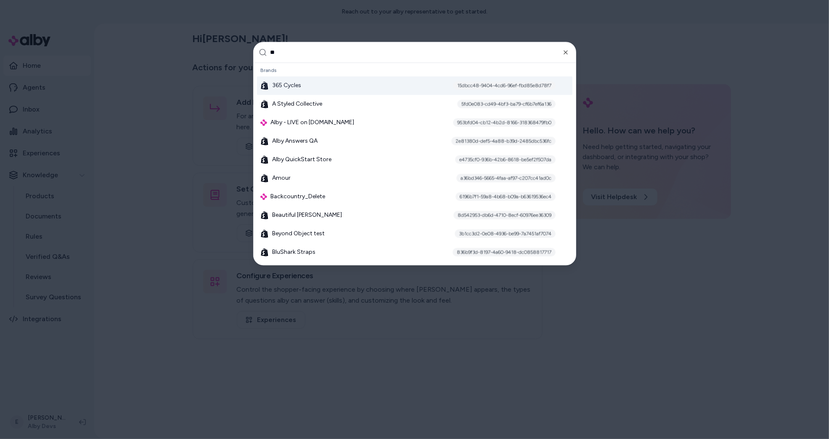 The width and height of the screenshot is (829, 439). I want to click on div: Suggestions, so click(415, 164).